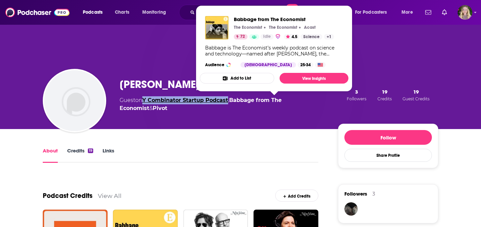 Image resolution: width=481 pixels, height=227 pixels. I want to click on h3: Audience, so click(220, 65).